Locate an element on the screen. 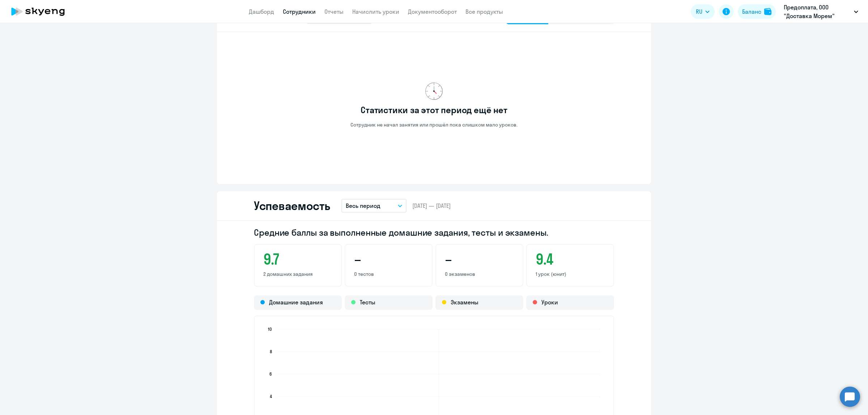 Image resolution: width=868 pixels, height=415 pixels. div: Домашние задания is located at coordinates (298, 303).